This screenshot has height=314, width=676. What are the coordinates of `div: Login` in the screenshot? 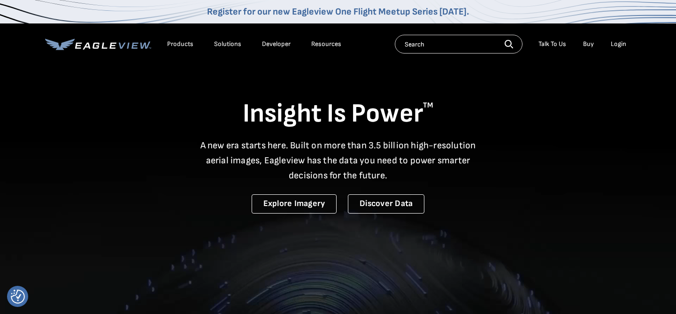 It's located at (618, 44).